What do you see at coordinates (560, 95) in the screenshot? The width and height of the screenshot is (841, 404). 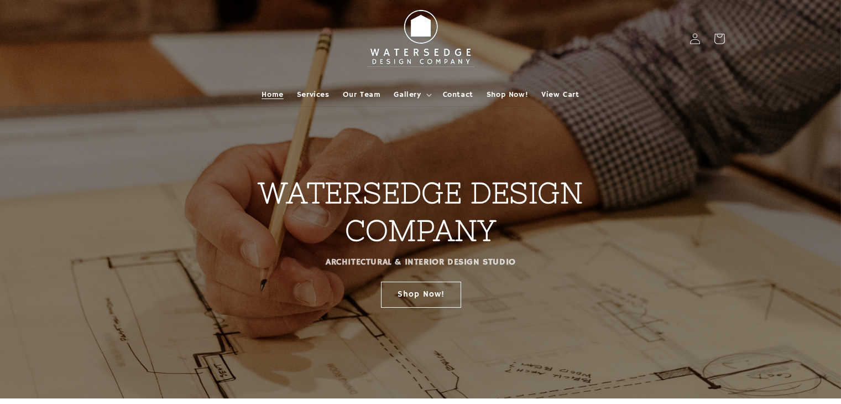 I see `a: View Cart` at bounding box center [560, 95].